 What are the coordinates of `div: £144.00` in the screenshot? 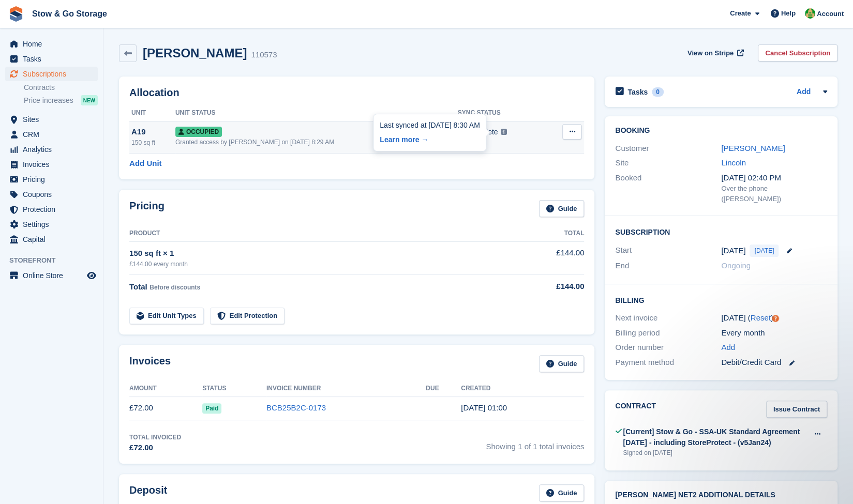 It's located at (549, 286).